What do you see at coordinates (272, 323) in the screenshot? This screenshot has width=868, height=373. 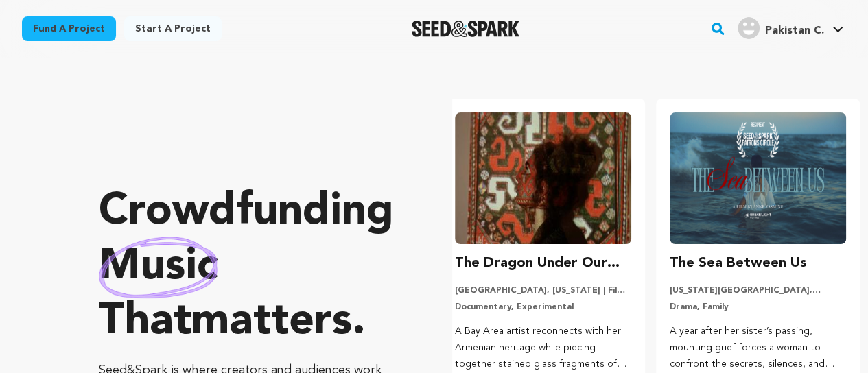 I see `span: matters` at bounding box center [272, 323].